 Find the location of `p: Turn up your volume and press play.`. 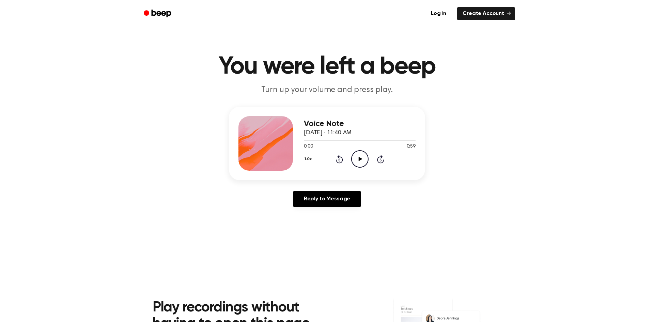

p: Turn up your volume and press play. is located at coordinates (327, 90).